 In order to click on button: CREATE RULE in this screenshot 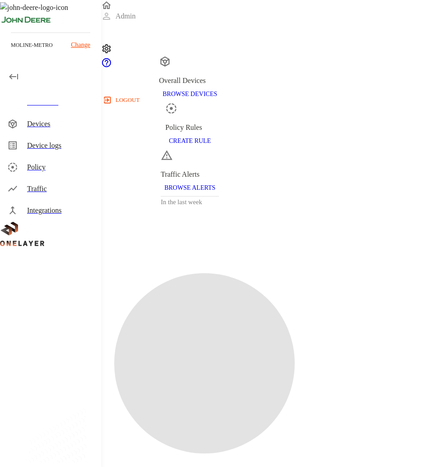, I will do `click(189, 141)`.